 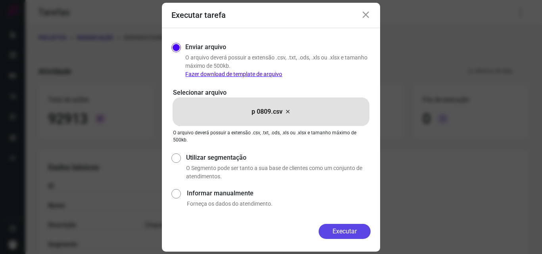 I want to click on button: Executar, so click(x=345, y=232).